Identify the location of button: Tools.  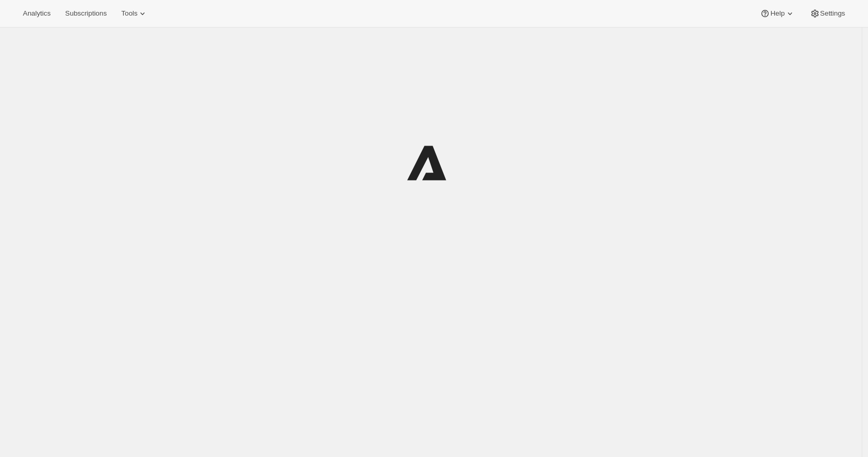
(134, 13).